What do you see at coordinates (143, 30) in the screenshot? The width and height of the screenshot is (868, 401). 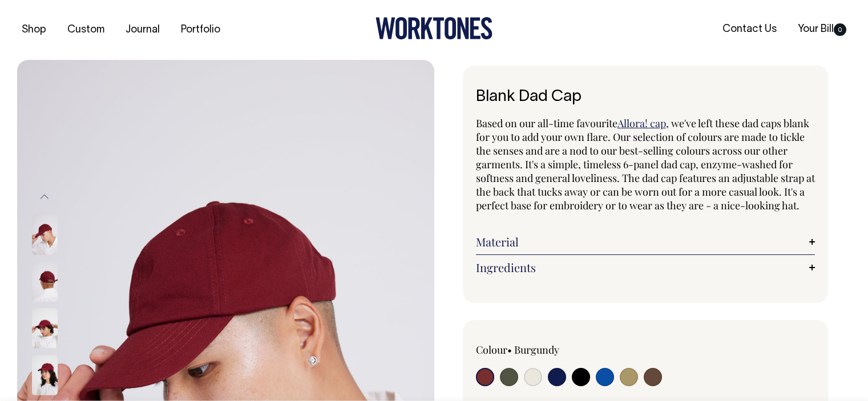 I see `a: Journal` at bounding box center [143, 30].